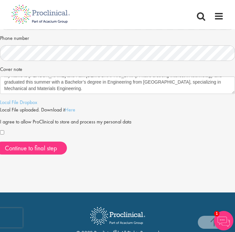 The image size is (235, 232). I want to click on span: Continue to final step, so click(31, 148).